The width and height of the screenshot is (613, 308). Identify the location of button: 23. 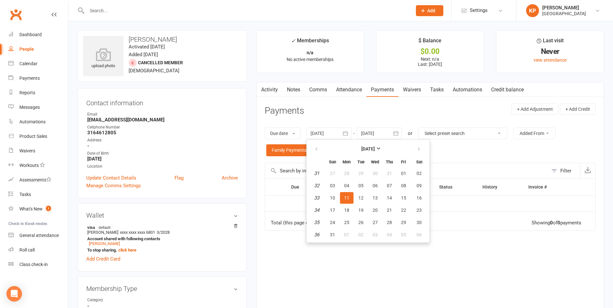
(419, 210).